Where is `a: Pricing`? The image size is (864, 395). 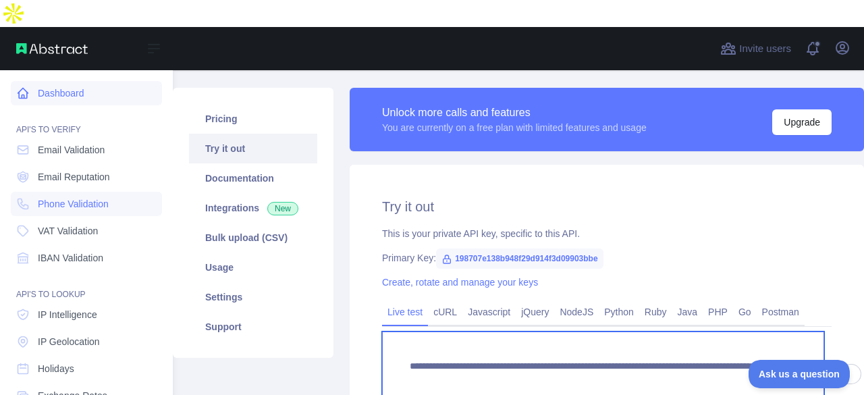 a: Pricing is located at coordinates (253, 119).